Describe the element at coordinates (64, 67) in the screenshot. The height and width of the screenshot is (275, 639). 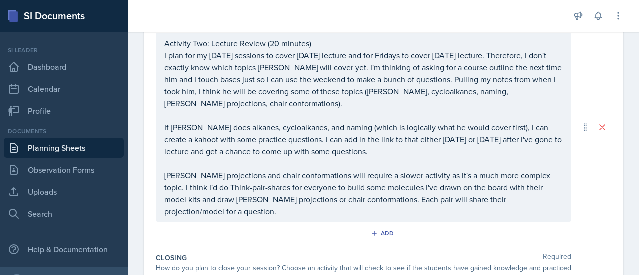
I see `a: Dashboard` at that location.